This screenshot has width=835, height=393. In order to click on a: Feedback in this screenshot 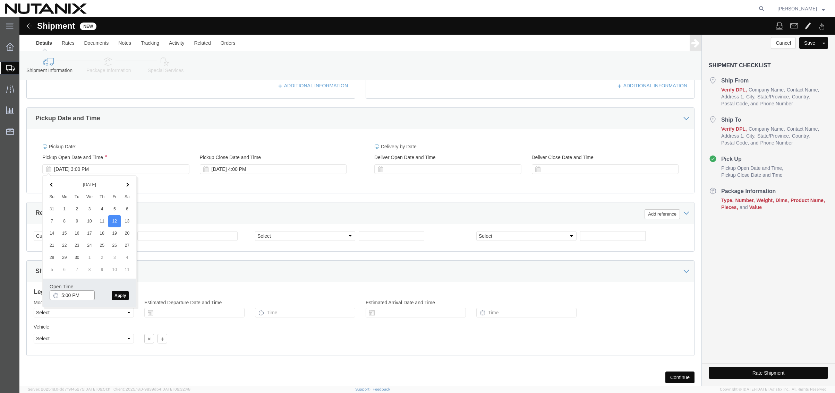, I will do `click(381, 389)`.